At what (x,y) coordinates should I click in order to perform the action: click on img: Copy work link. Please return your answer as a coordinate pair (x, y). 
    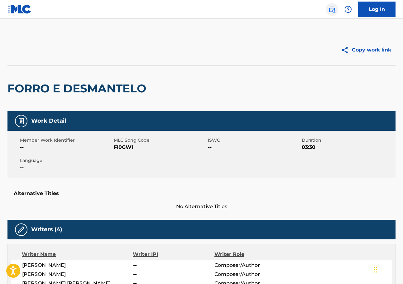
    Looking at the image, I should click on (346, 50).